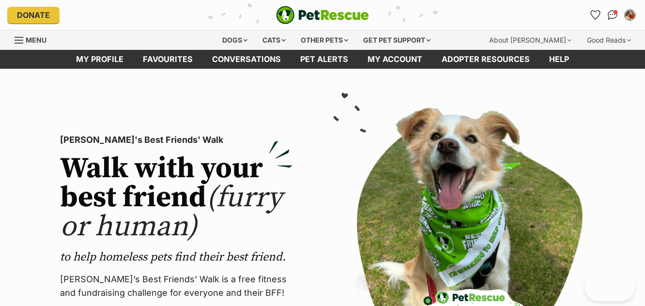 The image size is (645, 306). I want to click on div: Dogs, so click(235, 40).